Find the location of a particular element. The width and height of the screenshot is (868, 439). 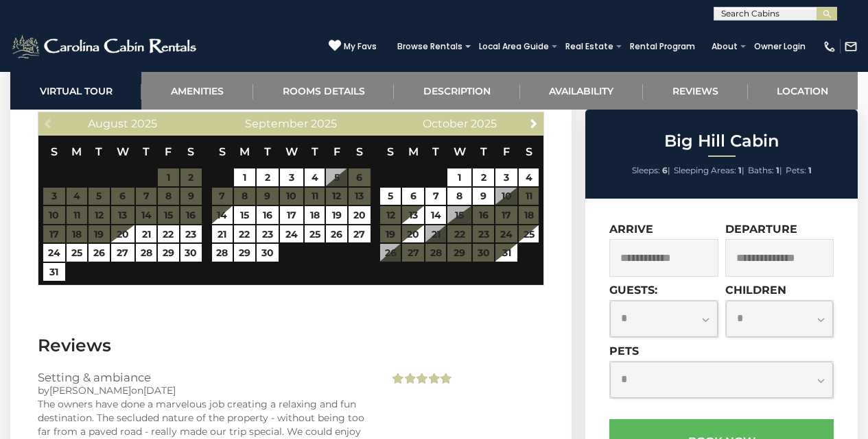

span: Sleeps: is located at coordinates (646, 170).